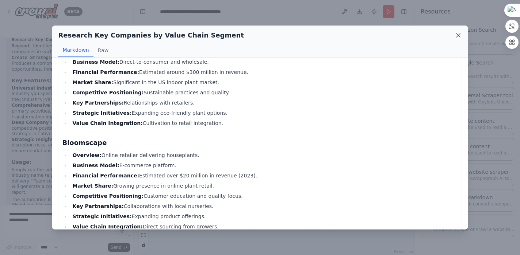 The image size is (520, 255). Describe the element at coordinates (263, 227) in the screenshot. I see `li: Direct sourcing from growers.` at that location.